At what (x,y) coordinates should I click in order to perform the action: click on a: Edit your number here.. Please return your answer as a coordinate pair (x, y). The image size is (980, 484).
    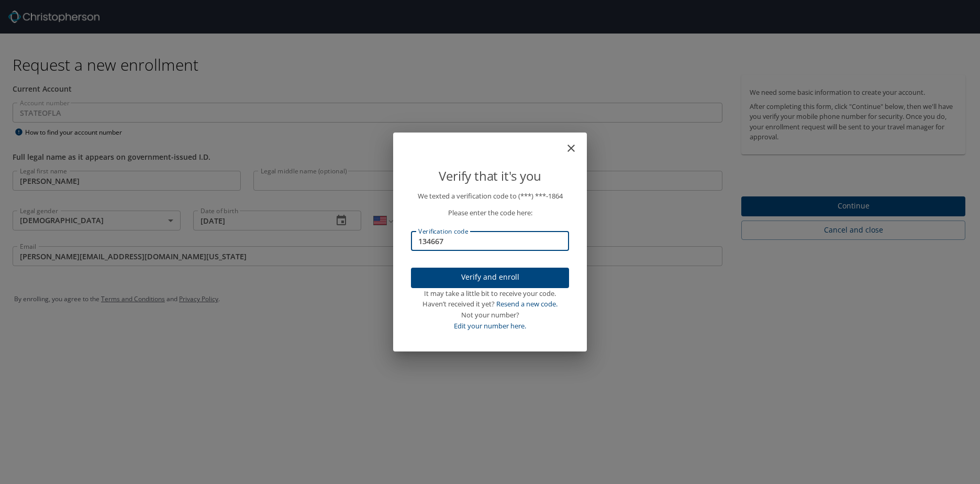
    Looking at the image, I should click on (490, 325).